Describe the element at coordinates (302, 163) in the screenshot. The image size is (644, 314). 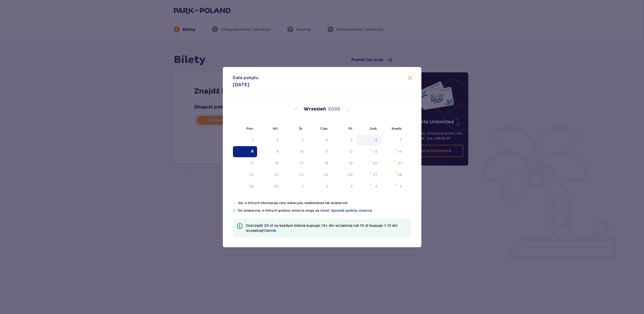
I see `div: 17` at that location.